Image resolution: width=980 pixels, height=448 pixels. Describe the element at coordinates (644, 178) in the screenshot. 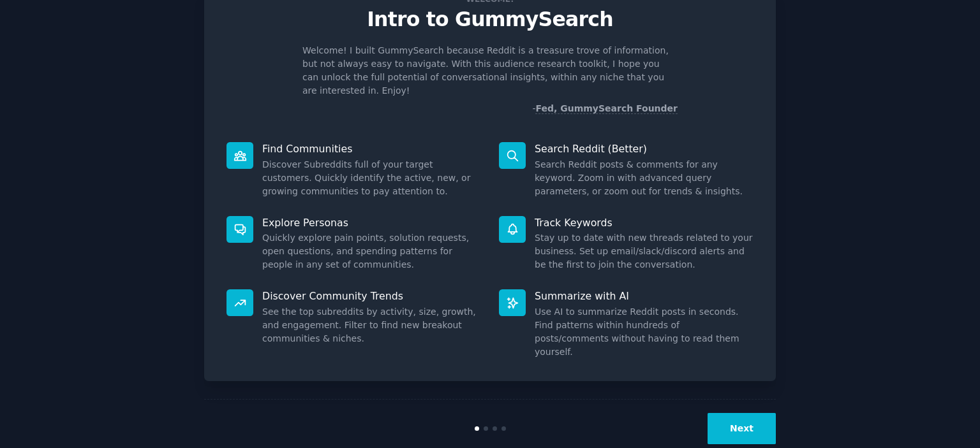

I see `dd: Search Reddit posts & comments for any keyword. Zoom in with advanced query parameters, or zoom o...` at that location.